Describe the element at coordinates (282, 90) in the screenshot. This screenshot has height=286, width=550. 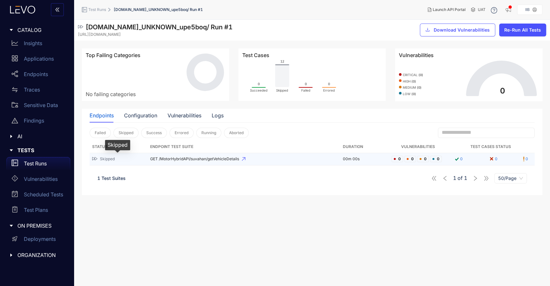
I see `tspan: Skipped` at that location.